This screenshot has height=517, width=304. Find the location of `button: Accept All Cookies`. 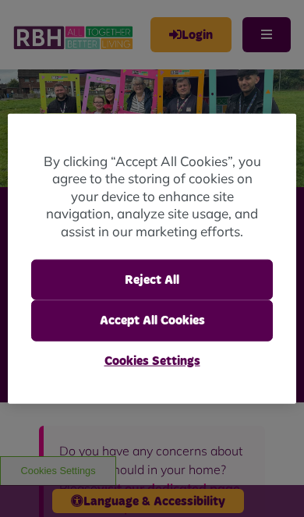

button: Accept All Cookies is located at coordinates (152, 320).